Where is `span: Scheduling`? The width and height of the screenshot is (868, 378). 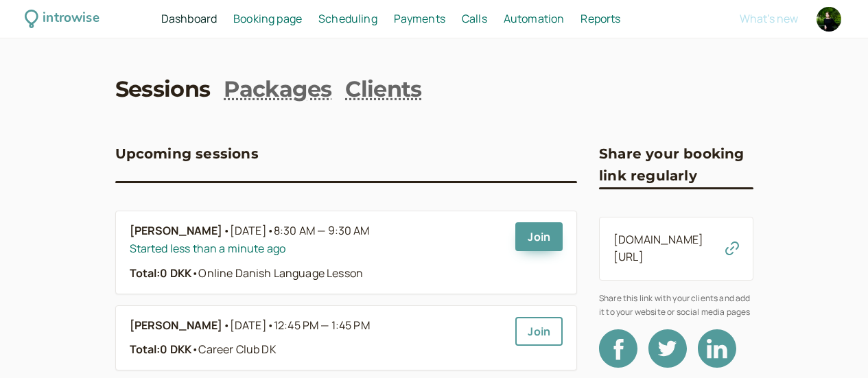 span: Scheduling is located at coordinates (348, 18).